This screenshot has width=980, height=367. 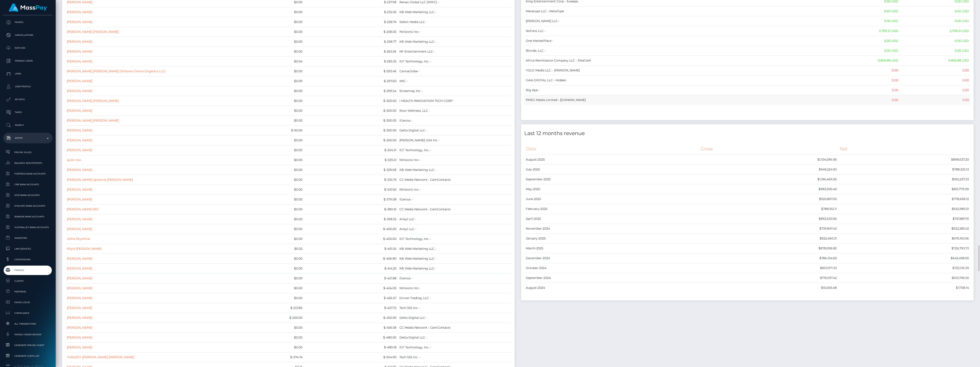 I want to click on td: Streamray Inc. -, so click(x=455, y=91).